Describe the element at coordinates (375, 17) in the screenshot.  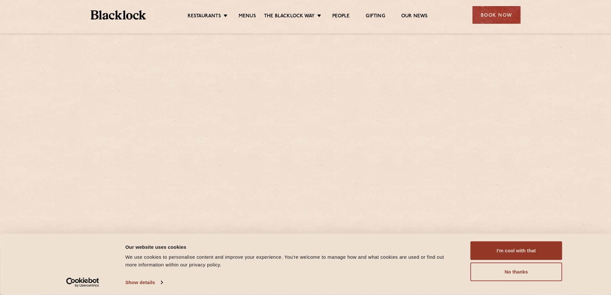
I see `a: Gifting` at that location.